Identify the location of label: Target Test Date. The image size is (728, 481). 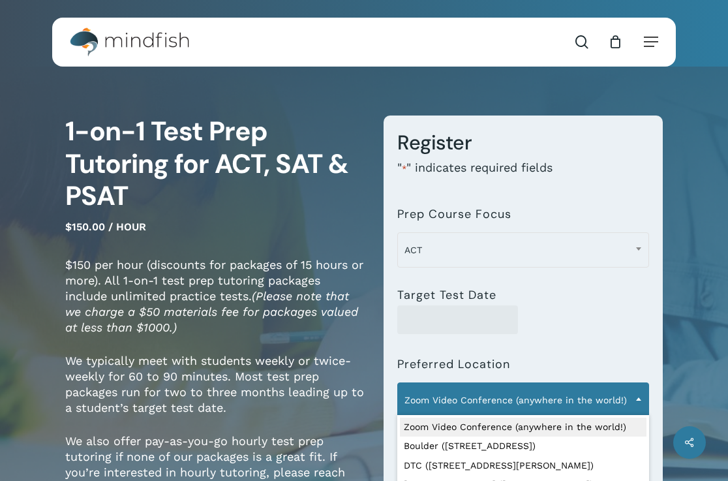
(447, 295).